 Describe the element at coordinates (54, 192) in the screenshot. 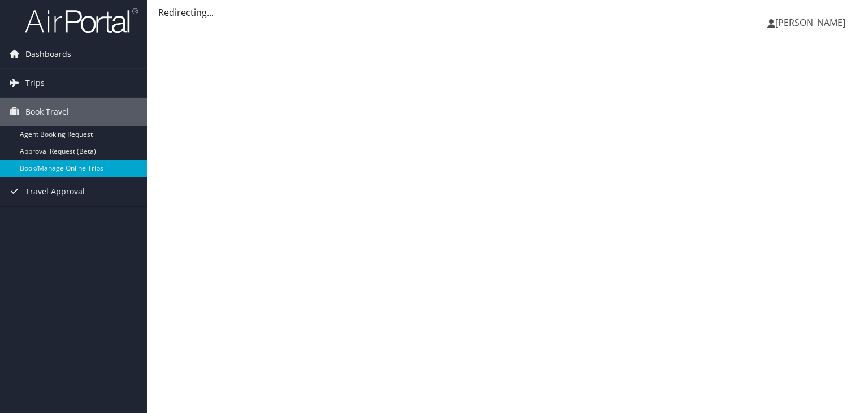

I see `span: Travel Approval` at that location.